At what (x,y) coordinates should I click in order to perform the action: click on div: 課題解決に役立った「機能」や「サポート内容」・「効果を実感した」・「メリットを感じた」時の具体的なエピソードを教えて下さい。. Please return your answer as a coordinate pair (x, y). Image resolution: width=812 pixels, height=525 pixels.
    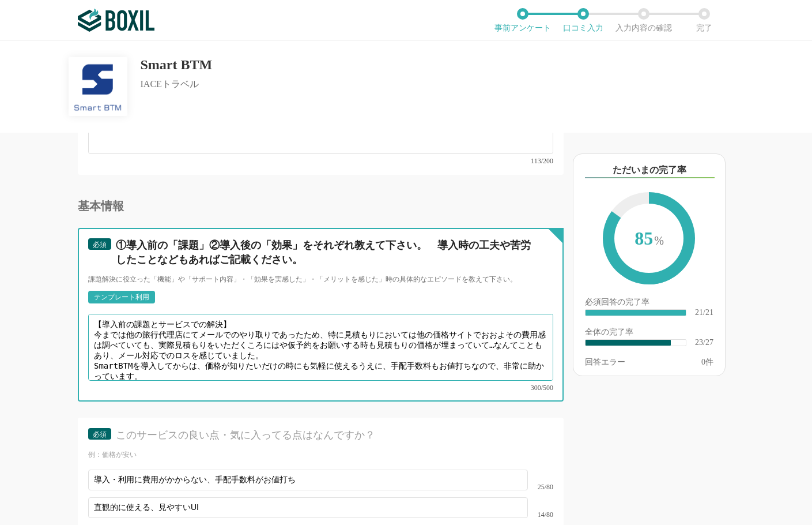
    Looking at the image, I should click on (321, 279).